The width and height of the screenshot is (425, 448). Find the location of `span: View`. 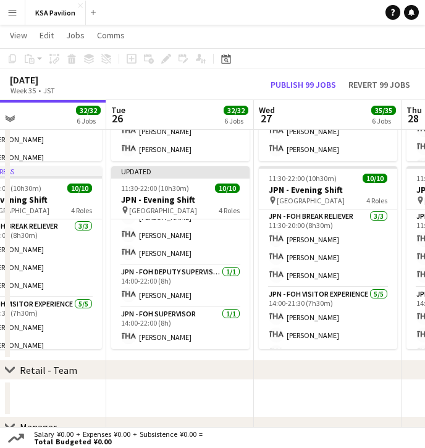

span: View is located at coordinates (19, 35).